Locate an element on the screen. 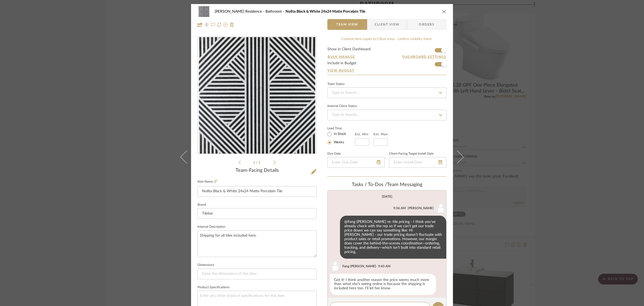 Image resolution: width=644 pixels, height=306 pixels. label: Weeks is located at coordinates (338, 142).